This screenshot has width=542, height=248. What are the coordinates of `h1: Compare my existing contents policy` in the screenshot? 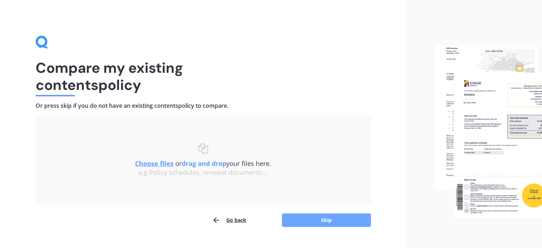 It's located at (203, 76).